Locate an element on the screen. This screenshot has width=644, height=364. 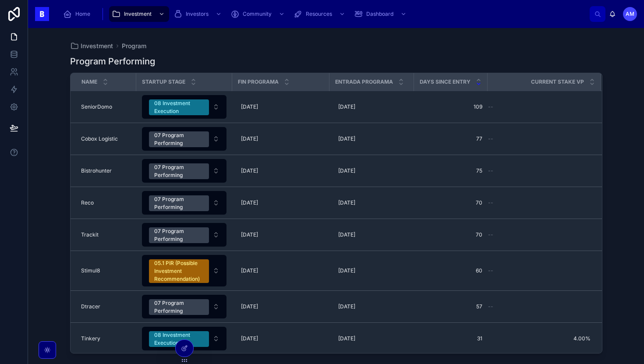
a: Investors is located at coordinates (198, 14).